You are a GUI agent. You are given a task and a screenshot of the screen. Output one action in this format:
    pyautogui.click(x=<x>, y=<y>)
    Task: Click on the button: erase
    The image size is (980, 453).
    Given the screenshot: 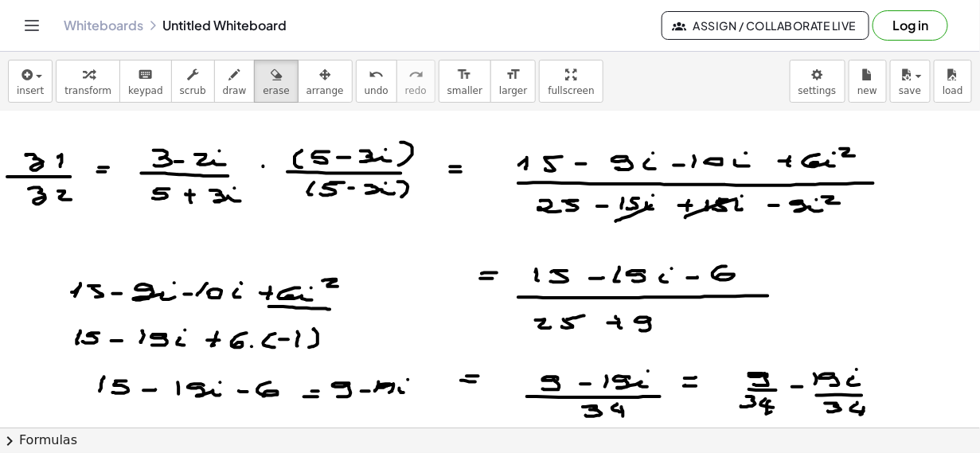 What is the action you would take?
    pyautogui.click(x=276, y=82)
    